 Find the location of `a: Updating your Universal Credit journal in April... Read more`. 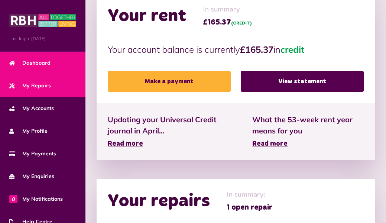

a: Updating your Universal Credit journal in April... Read more is located at coordinates (169, 132).